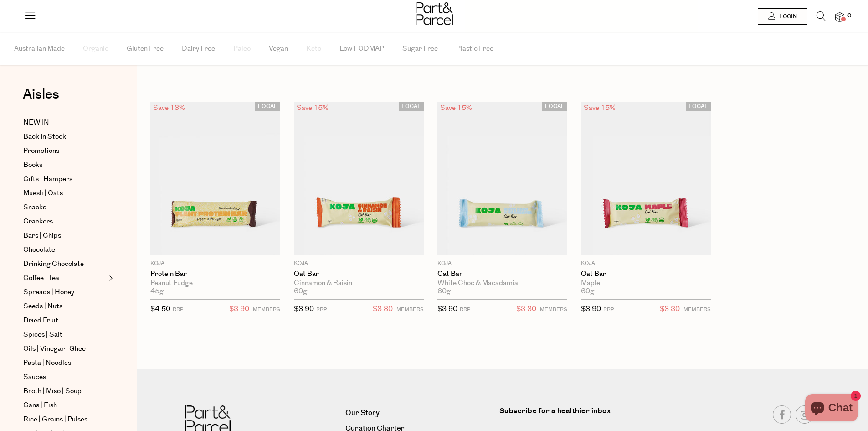  Describe the element at coordinates (65, 391) in the screenshot. I see `a: Broth | Miso | Soup` at that location.